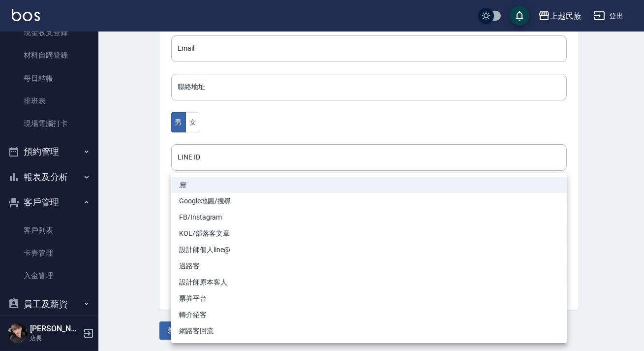  I want to click on li: 轉介紹客, so click(369, 314).